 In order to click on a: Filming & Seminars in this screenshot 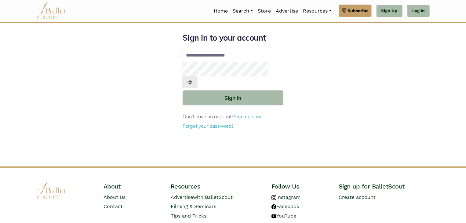, I will do `click(193, 206)`.